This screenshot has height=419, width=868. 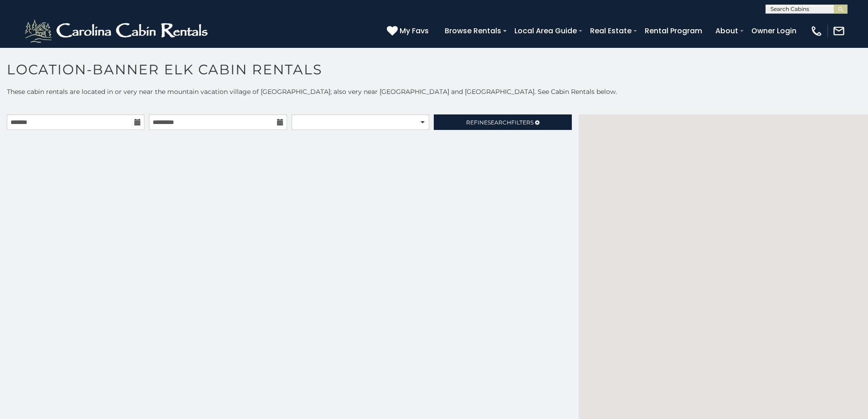 I want to click on a: About, so click(x=726, y=31).